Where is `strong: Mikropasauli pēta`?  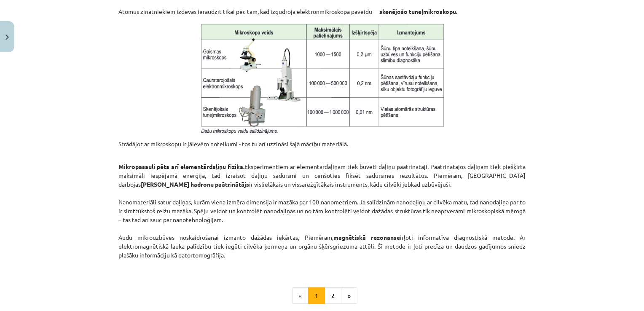
strong: Mikropasauli pēta is located at coordinates (144, 166).